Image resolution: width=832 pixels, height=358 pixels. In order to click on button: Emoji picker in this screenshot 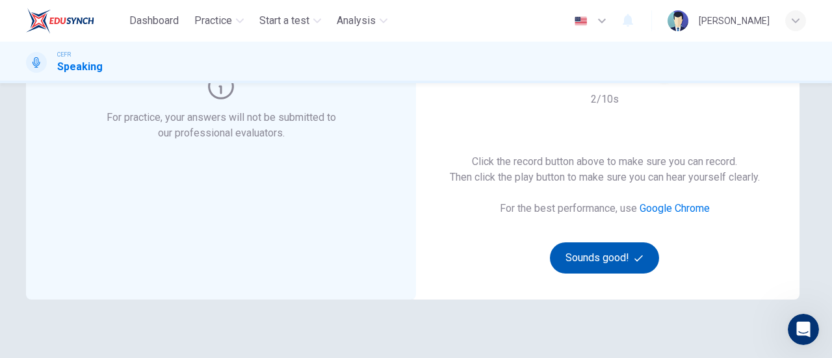, I will do `click(25, 264)`.